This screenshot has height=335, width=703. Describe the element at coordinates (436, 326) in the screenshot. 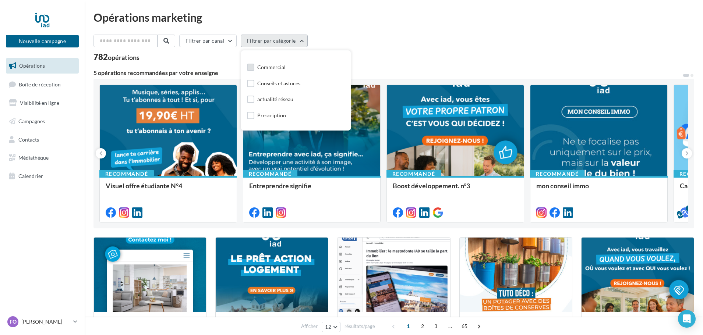

I see `span: 3` at that location.